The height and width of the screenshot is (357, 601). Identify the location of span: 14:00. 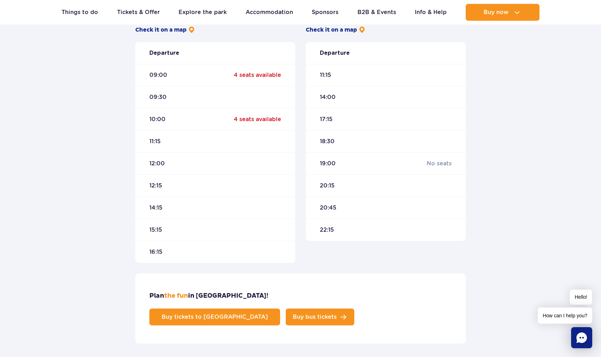
(327, 97).